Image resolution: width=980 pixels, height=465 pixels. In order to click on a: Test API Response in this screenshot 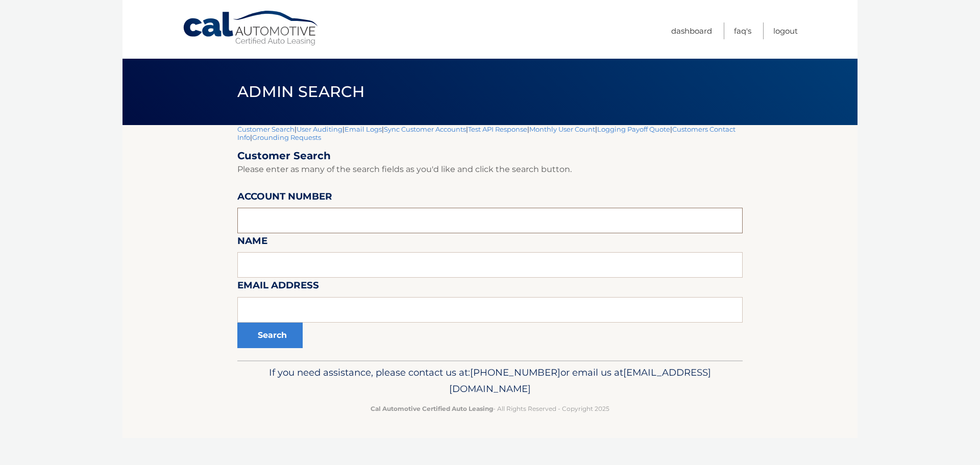, I will do `click(497, 129)`.